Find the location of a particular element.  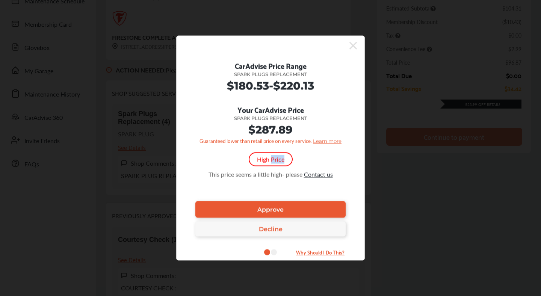

a: Decline is located at coordinates (271, 229).